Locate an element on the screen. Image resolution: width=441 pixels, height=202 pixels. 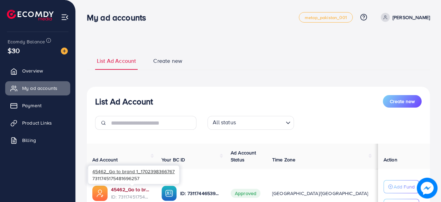
span: Ecomdy Balance is located at coordinates (26, 42).